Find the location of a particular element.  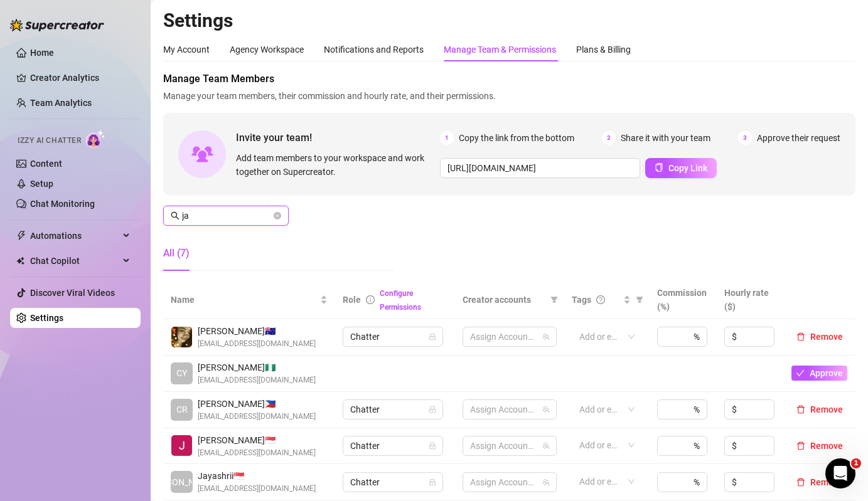

h2: Settings is located at coordinates (509, 20).